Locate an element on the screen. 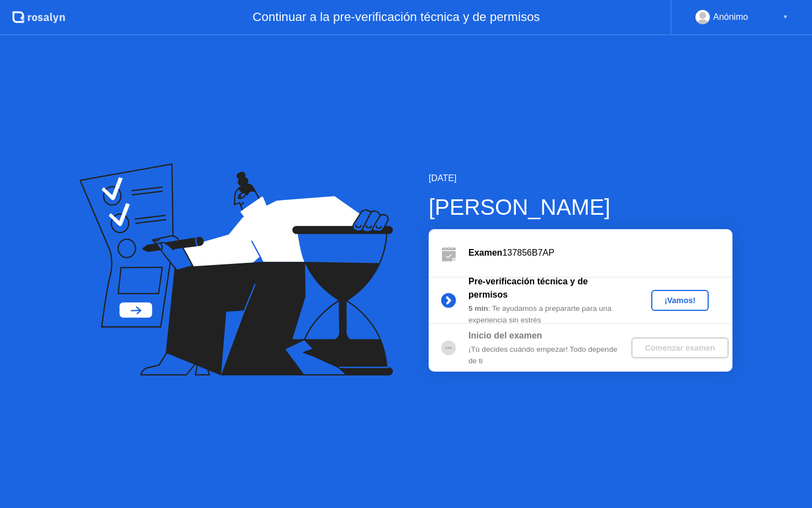 This screenshot has height=508, width=812. div: : Te ayudamos a prepararte para una experiencia sin estrés is located at coordinates (548, 314).